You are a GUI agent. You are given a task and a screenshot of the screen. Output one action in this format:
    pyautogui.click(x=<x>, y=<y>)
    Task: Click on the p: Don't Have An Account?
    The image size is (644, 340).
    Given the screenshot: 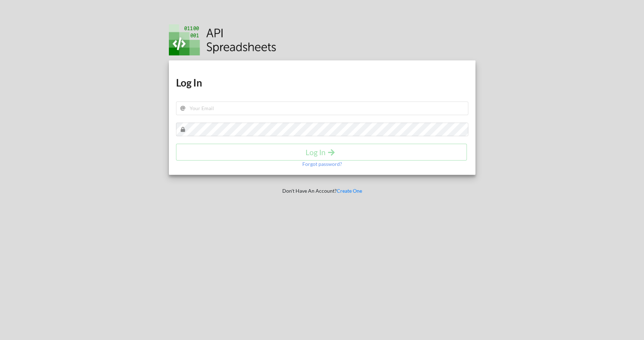 What is the action you would take?
    pyautogui.click(x=322, y=191)
    